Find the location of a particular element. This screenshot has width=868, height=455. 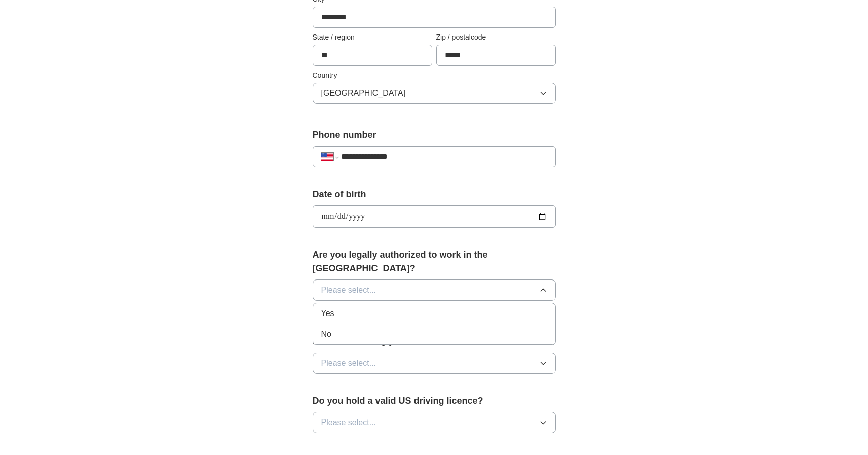

label: State / region is located at coordinates (372, 37).